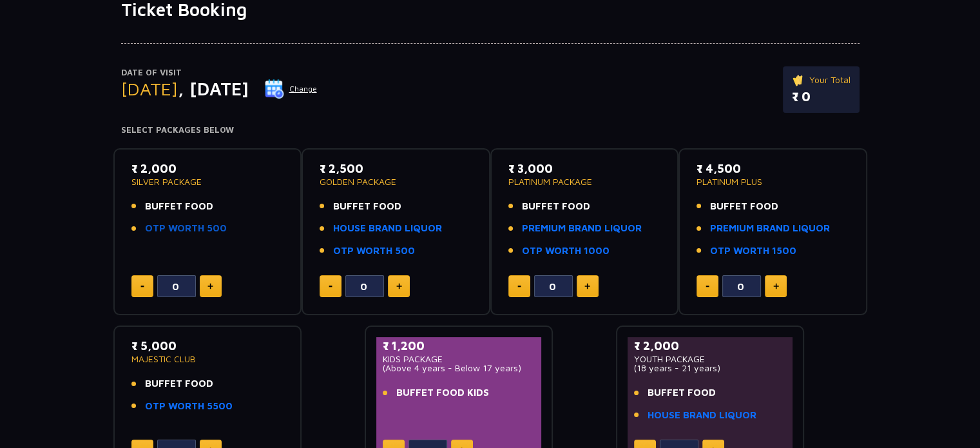  I want to click on span: BUFFET FOOD KIDS, so click(443, 393).